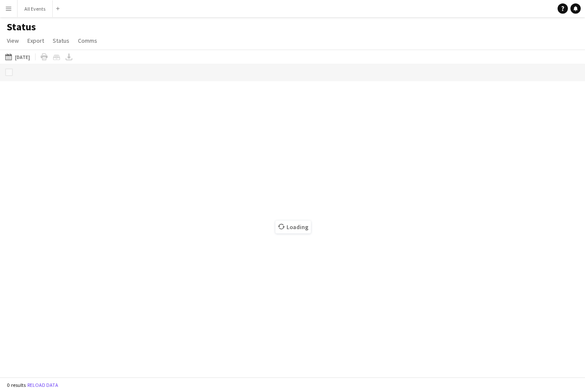 This screenshot has width=585, height=392. I want to click on span: Status, so click(61, 41).